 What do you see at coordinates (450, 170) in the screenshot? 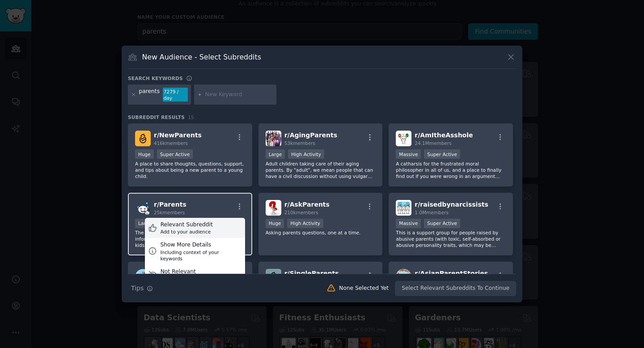
I see `p: A catharsis for the frustrated moral philosopher in all of us, and a place to finally find out if...` at bounding box center [450, 170].